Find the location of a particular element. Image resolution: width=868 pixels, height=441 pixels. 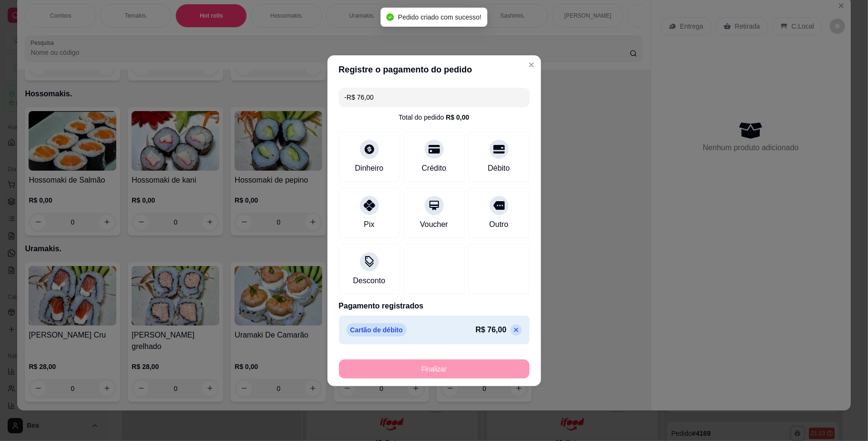

span: Pedido criado com sucesso! is located at coordinates (440, 18).